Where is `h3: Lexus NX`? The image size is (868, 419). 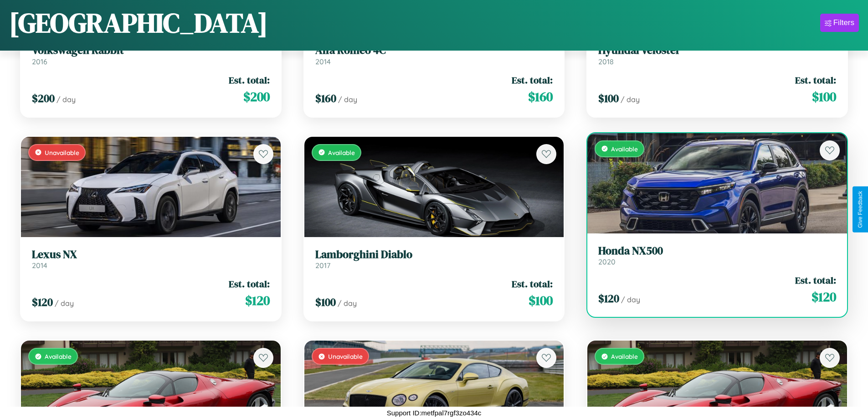 h3: Lexus NX is located at coordinates (151, 254).